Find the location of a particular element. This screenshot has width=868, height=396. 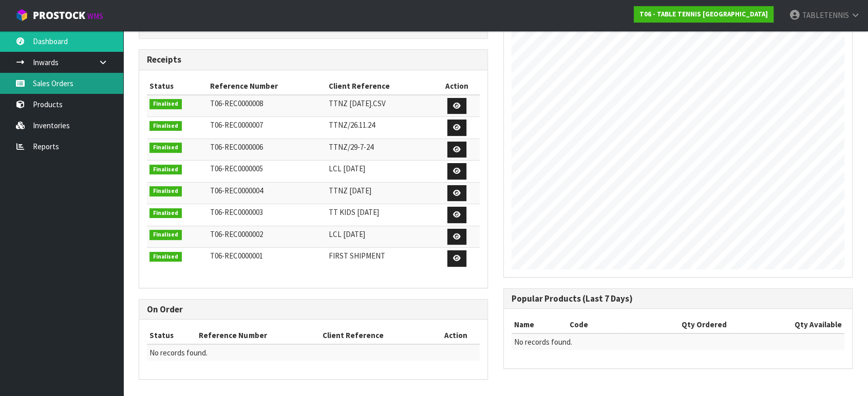

span: T06-REC0000002 is located at coordinates (236, 234).